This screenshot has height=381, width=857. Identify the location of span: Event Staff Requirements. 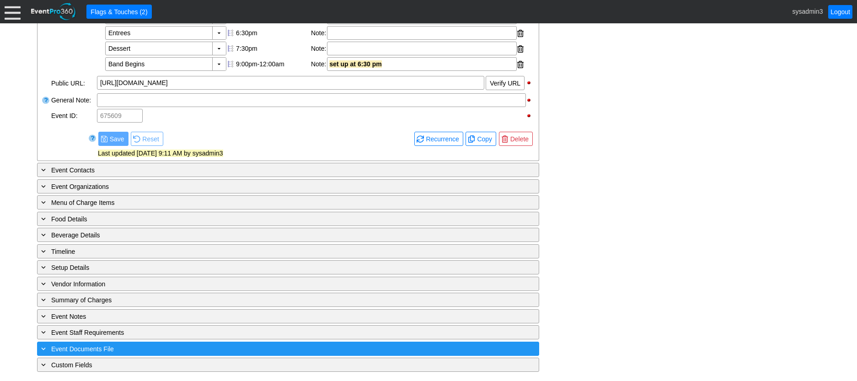
(87, 333).